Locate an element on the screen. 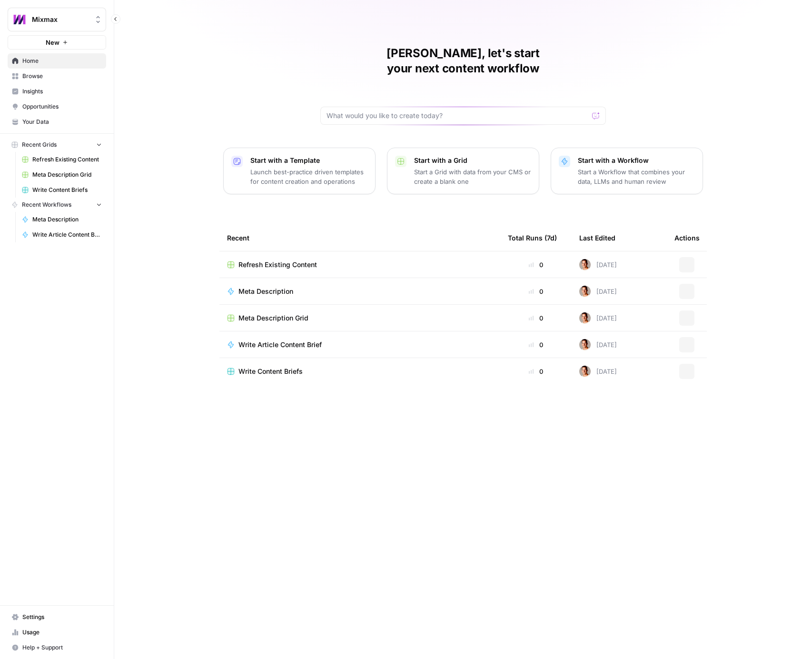  button: Recent Grids is located at coordinates (56, 145).